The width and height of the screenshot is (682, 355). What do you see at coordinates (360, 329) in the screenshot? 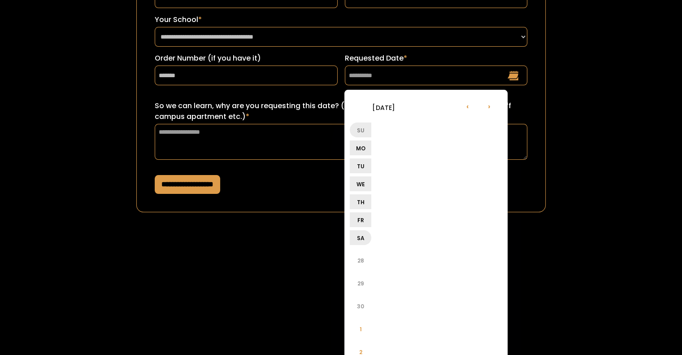
I see `li: 1` at bounding box center [360, 329].